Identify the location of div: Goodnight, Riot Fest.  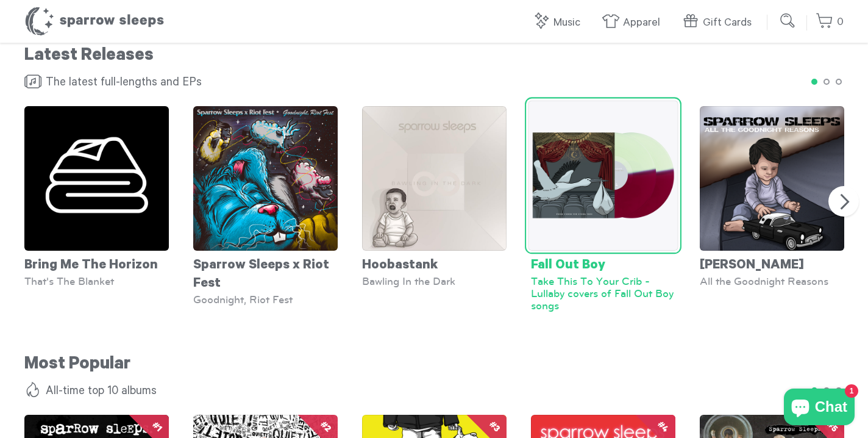
(265, 300).